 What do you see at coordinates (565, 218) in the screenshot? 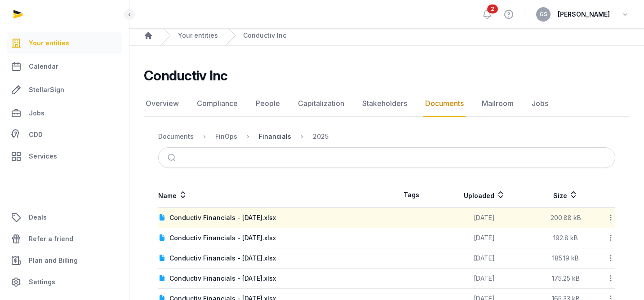
I see `td: 200.88 kB` at bounding box center [565, 218].